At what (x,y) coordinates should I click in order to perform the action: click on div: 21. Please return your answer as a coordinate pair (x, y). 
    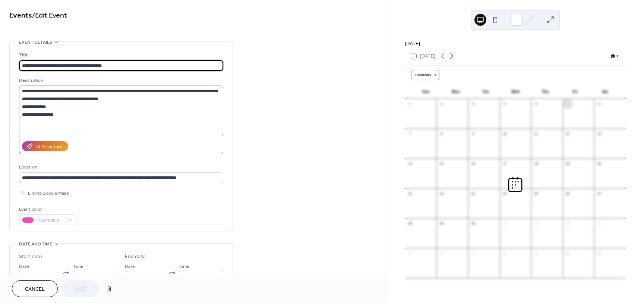
    Looking at the image, I should click on (411, 194).